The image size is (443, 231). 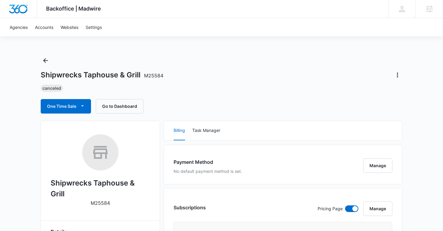 What do you see at coordinates (94, 27) in the screenshot?
I see `a: Settings` at bounding box center [94, 27].